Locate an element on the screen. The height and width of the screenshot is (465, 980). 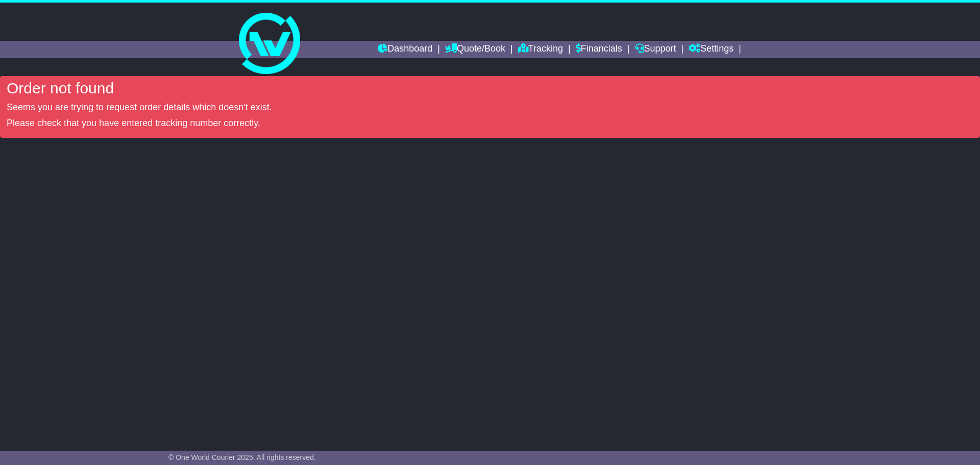
p: Please check that you have entered tracking number correctly. is located at coordinates (490, 123).